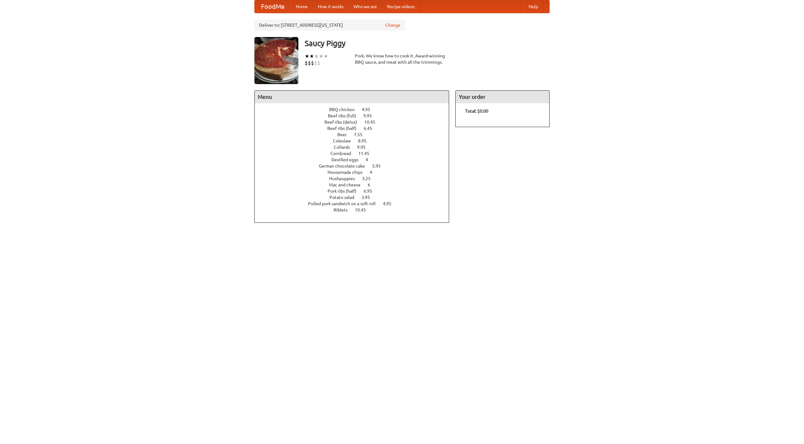 Image resolution: width=804 pixels, height=444 pixels. I want to click on a: Pork ribs (half) 6.95, so click(355, 191).